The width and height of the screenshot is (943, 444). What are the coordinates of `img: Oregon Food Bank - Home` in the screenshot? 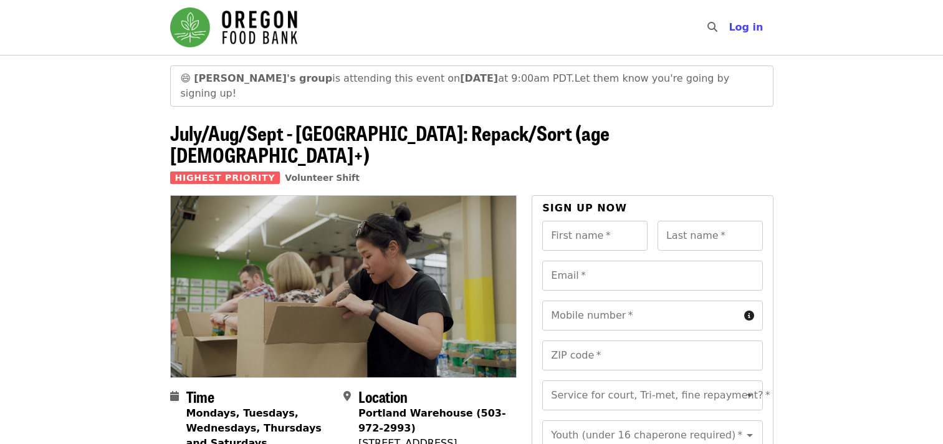 It's located at (234, 27).